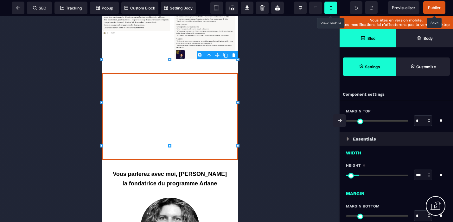  Describe the element at coordinates (178, 8) in the screenshot. I see `span: Setting Body` at that location.